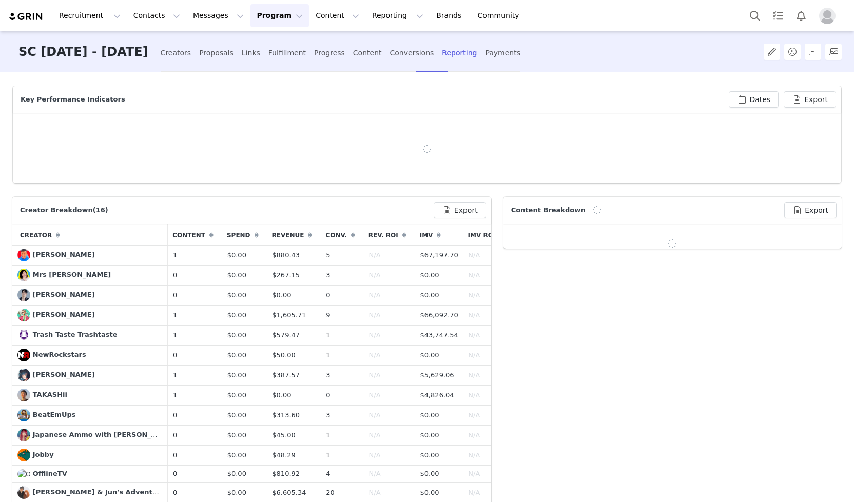 This screenshot has height=504, width=854. I want to click on td: 9, so click(341, 315).